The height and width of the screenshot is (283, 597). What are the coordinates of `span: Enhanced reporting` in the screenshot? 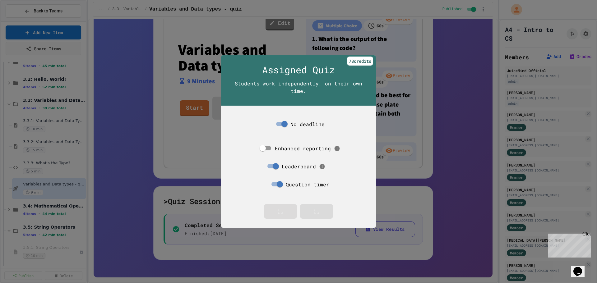 It's located at (303, 148).